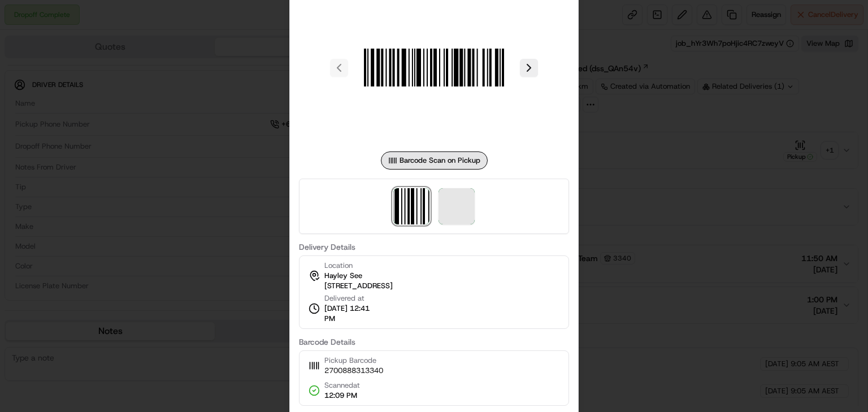 Image resolution: width=868 pixels, height=412 pixels. Describe the element at coordinates (339, 266) in the screenshot. I see `span: Location` at that location.